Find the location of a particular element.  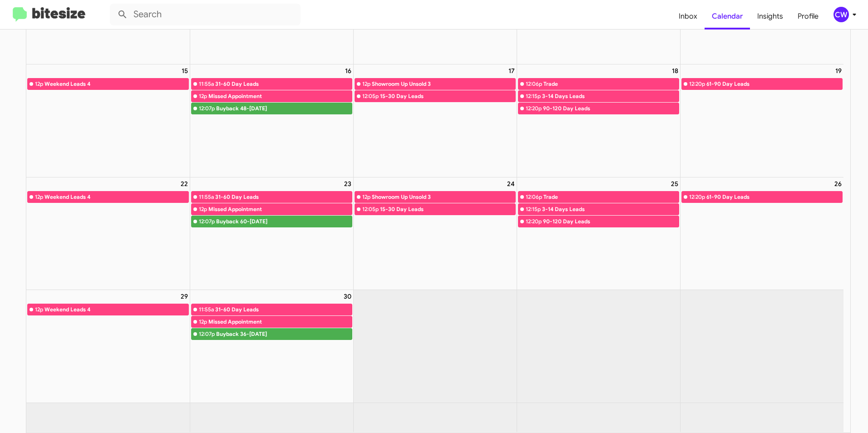

td: September 16, 2025 is located at coordinates (271, 120).